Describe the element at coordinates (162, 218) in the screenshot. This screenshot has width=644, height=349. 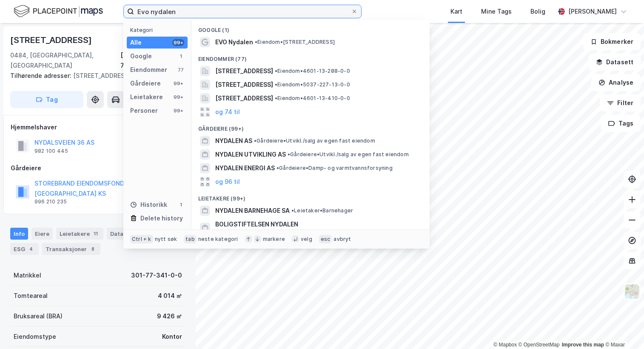
I see `div: Delete history` at that location.